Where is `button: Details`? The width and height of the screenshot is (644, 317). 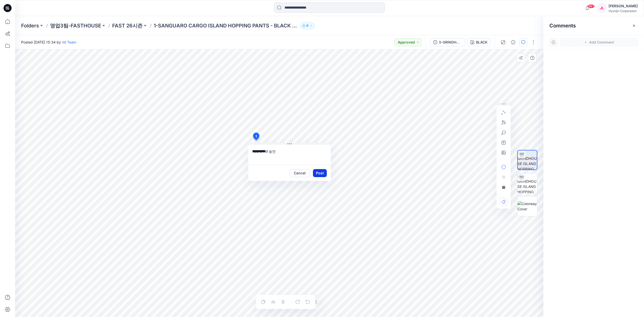 button: Details is located at coordinates (513, 42).